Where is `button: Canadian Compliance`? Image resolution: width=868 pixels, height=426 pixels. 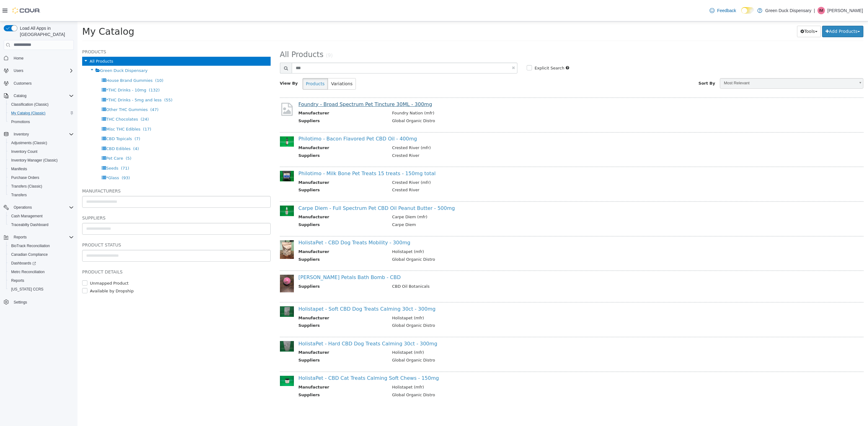 button: Canadian Compliance is located at coordinates (41, 254).